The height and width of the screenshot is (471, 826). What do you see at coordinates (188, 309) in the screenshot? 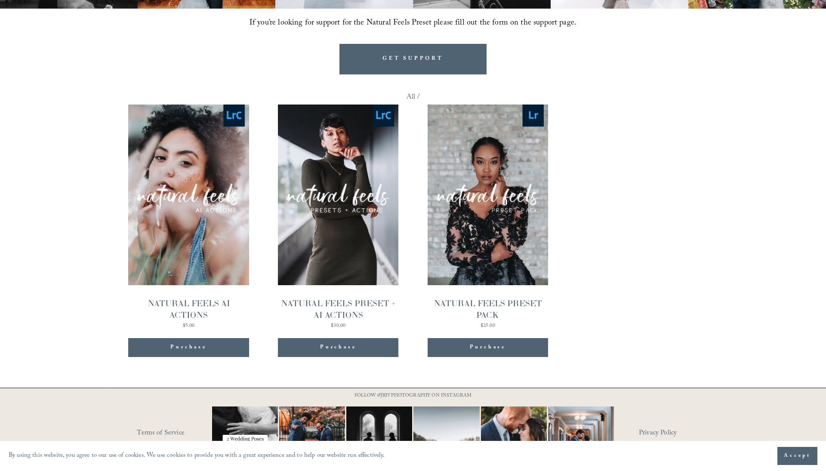
I see `div: NATURAL FEELS AI ACTIONS` at bounding box center [188, 309].